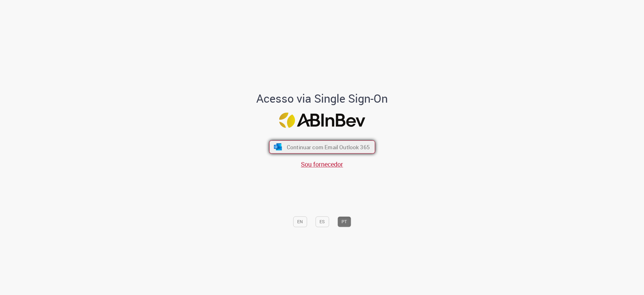 The width and height of the screenshot is (644, 295). Describe the element at coordinates (322, 120) in the screenshot. I see `img: Logo ABInBev` at that location.